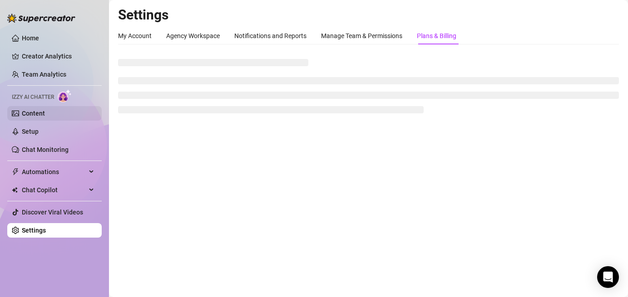  What do you see at coordinates (361, 36) in the screenshot?
I see `div: Manage Team & Permissions` at bounding box center [361, 36].